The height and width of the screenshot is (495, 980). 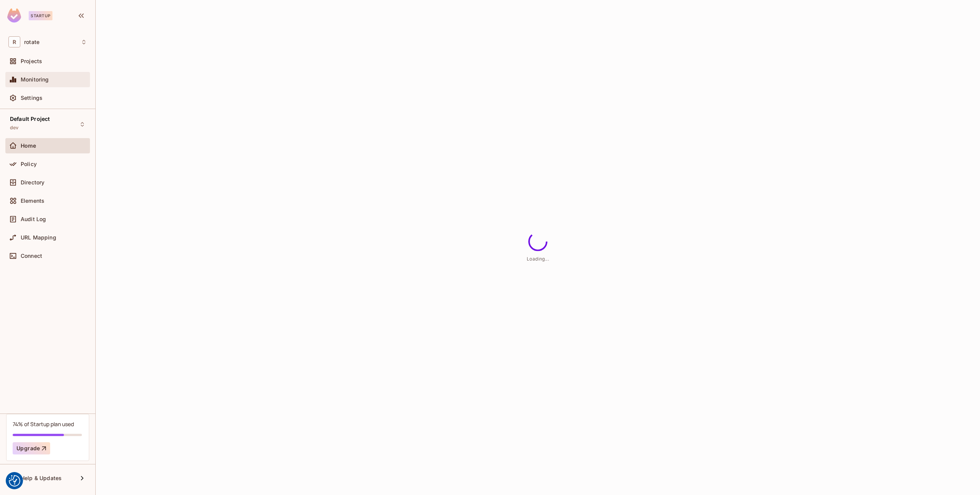 I want to click on button: Upgrade, so click(x=31, y=448).